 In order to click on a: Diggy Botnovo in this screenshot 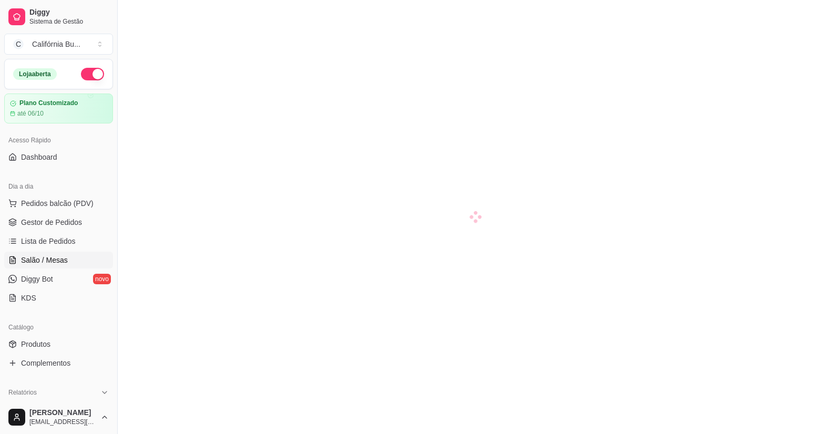, I will do `click(58, 279)`.